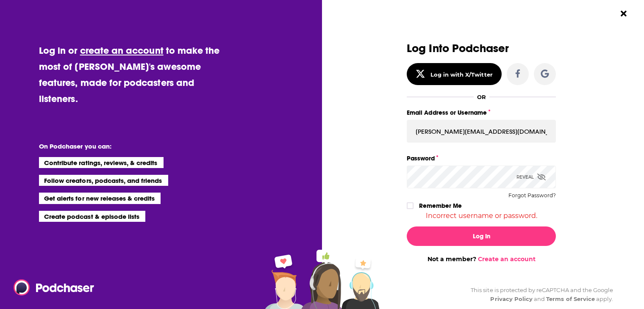 This screenshot has width=644, height=309. What do you see at coordinates (481, 48) in the screenshot?
I see `h3: Log Into Podchaser` at bounding box center [481, 48].